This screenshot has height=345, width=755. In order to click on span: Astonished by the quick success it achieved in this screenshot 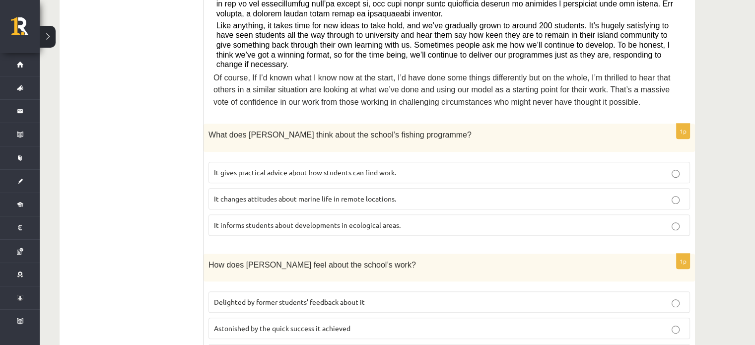, I will do `click(282, 328)`.